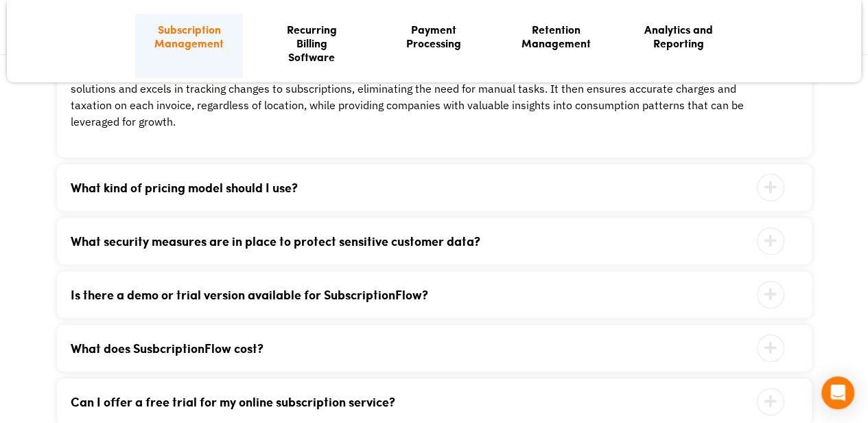 The width and height of the screenshot is (868, 423). What do you see at coordinates (417, 295) in the screenshot?
I see `div: Is there a demo or trial version available for SubscriptionFlow?` at bounding box center [417, 295].